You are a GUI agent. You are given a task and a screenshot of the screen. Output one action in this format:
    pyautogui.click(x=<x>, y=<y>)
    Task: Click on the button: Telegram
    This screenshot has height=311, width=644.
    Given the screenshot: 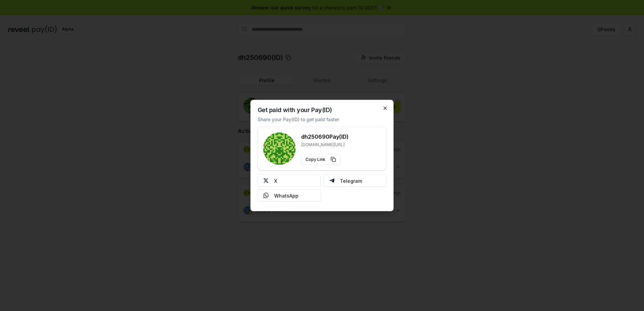 What is the action you would take?
    pyautogui.click(x=355, y=181)
    